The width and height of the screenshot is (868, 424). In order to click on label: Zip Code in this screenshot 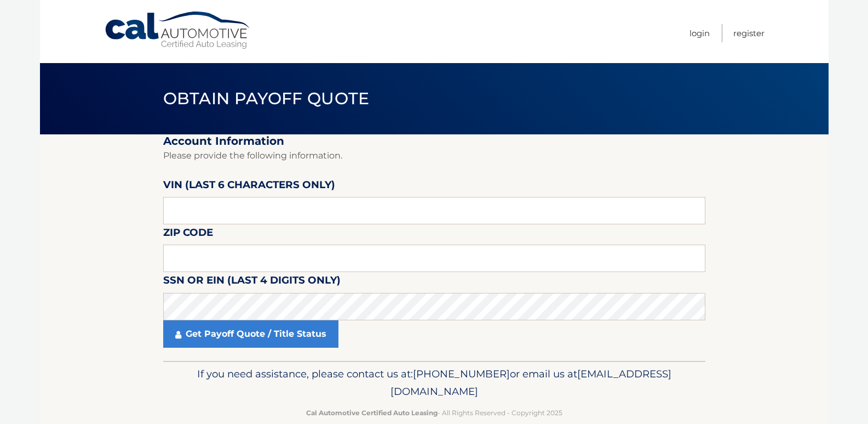, I will do `click(188, 234)`.